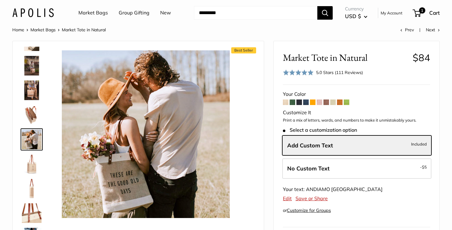  What do you see at coordinates (357, 169) in the screenshot?
I see `label: Leave Blank` at bounding box center [357, 169].